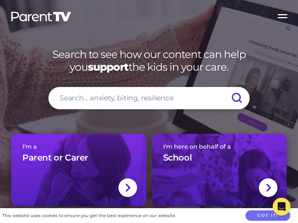 The image size is (298, 223). What do you see at coordinates (219, 170) in the screenshot?
I see `a: I'm here on behalf of aSchool` at bounding box center [219, 170].